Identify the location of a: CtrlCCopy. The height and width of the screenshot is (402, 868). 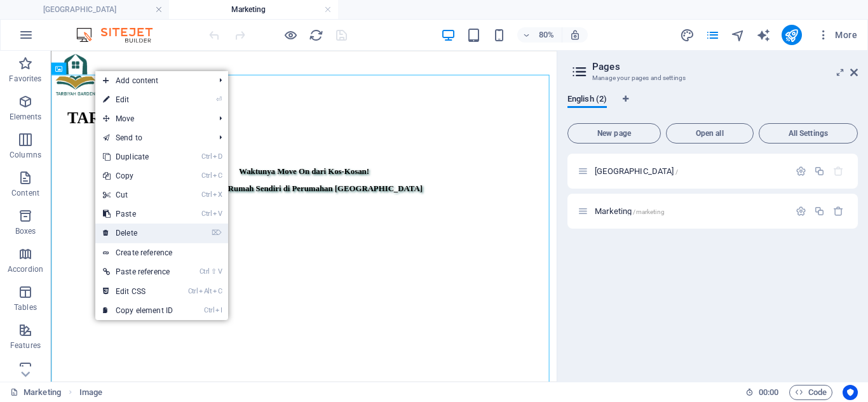
(138, 176).